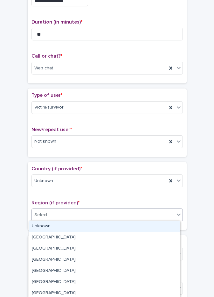 The image size is (214, 297). What do you see at coordinates (45, 141) in the screenshot?
I see `span: Not known` at bounding box center [45, 141].